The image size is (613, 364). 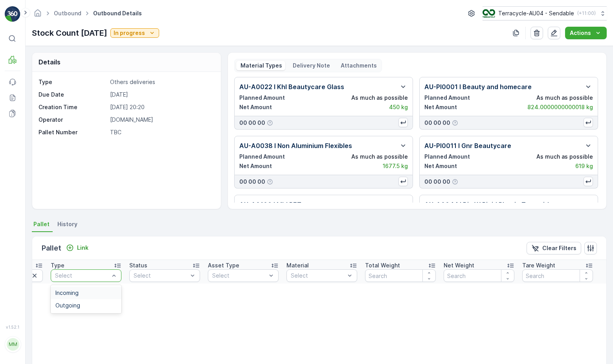 What do you see at coordinates (73, 94) in the screenshot?
I see `p: Due Date` at bounding box center [73, 94].